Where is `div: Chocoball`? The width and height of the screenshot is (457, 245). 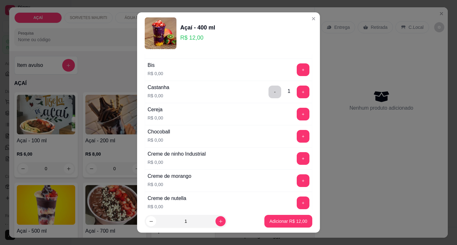
div: Chocoball is located at coordinates (159, 132).